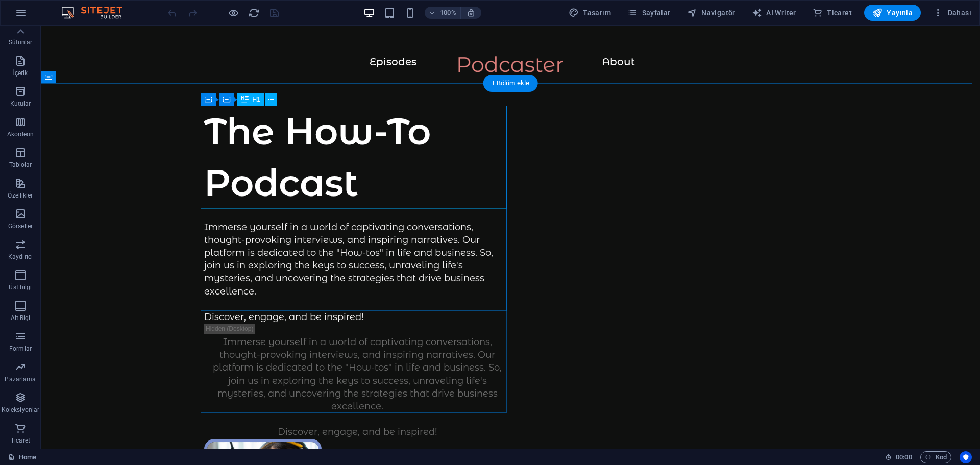 This screenshot has height=465, width=980. Describe the element at coordinates (936, 458) in the screenshot. I see `span: Kod` at that location.